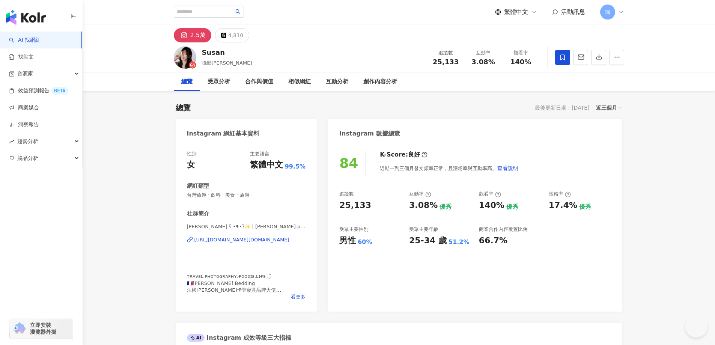 Image resolution: width=715 pixels, height=345 pixels. I want to click on div: 140%, so click(491, 205).